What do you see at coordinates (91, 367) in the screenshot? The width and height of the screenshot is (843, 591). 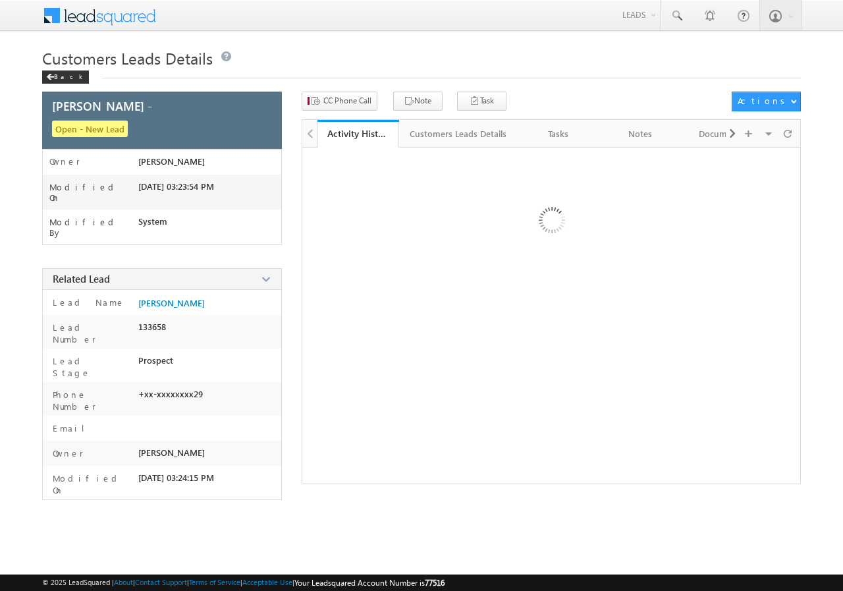 I see `label: Lead Stage` at bounding box center [91, 367].